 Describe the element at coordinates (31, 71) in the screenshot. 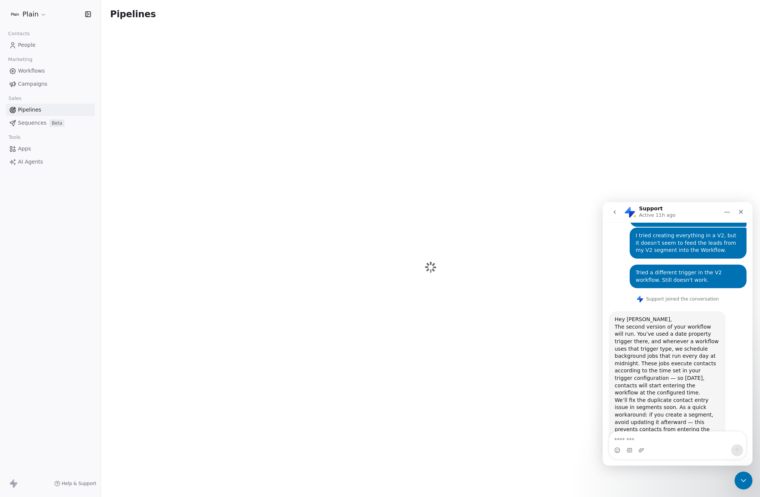

I see `span: Workflows` at that location.